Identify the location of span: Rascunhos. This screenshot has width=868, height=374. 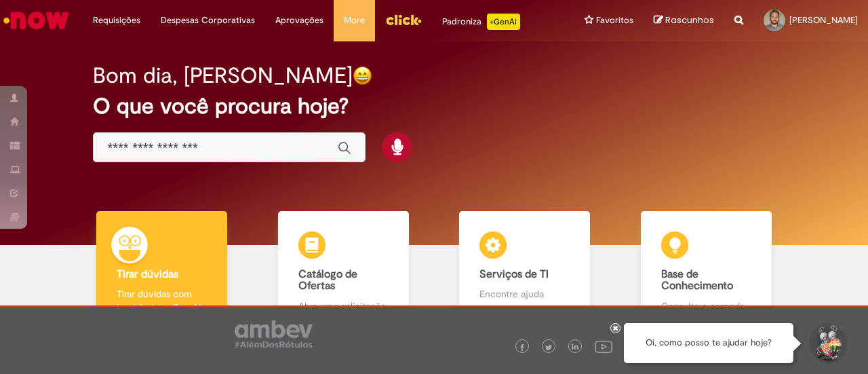
(690, 19).